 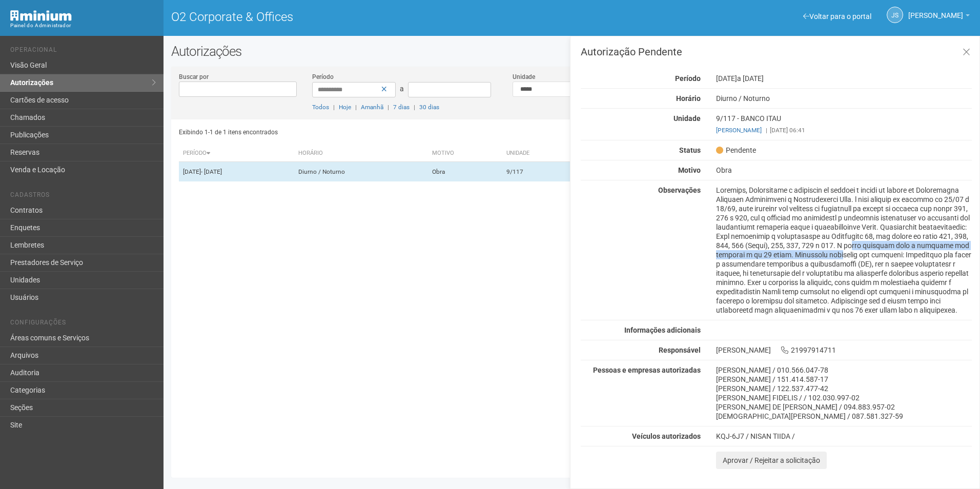 I want to click on span: Pendente, so click(x=736, y=150).